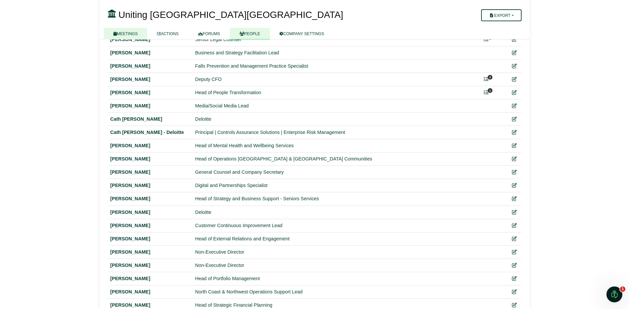 The image size is (629, 309). Describe the element at coordinates (336, 279) in the screenshot. I see `div: Head of Portfolio Management` at that location.